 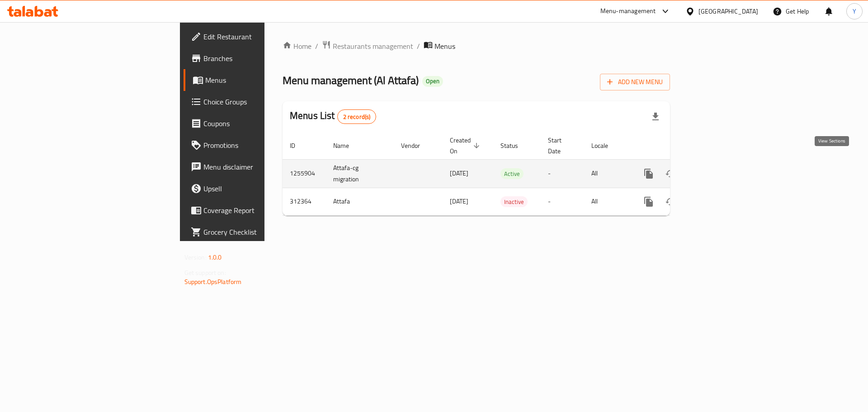 I want to click on a: Restaurants management, so click(x=367, y=46).